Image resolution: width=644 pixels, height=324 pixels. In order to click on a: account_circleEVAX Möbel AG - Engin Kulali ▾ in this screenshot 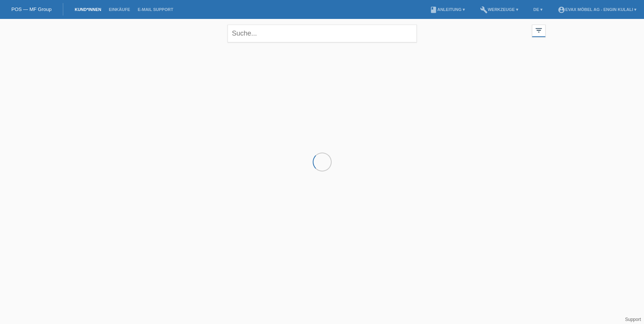, I will do `click(597, 10)`.